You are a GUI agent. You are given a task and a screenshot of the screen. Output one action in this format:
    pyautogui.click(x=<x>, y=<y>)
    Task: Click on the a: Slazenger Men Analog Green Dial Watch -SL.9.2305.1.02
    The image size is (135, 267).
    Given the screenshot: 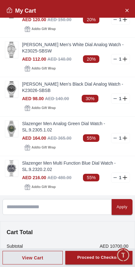 What is the action you would take?
    pyautogui.click(x=76, y=127)
    